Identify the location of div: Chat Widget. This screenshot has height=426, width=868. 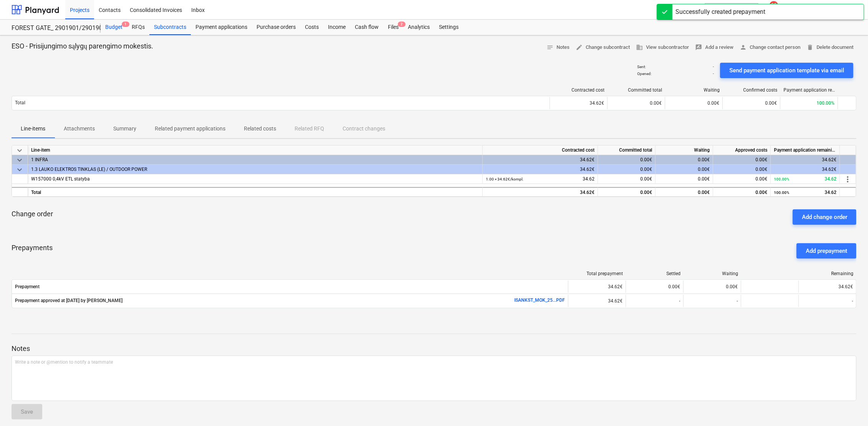
(849, 407).